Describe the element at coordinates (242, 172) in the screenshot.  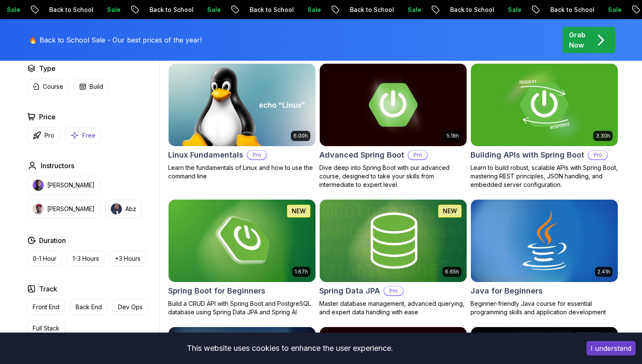
I see `p: Learn the fundamentals of Linux and how to use the command line` at that location.